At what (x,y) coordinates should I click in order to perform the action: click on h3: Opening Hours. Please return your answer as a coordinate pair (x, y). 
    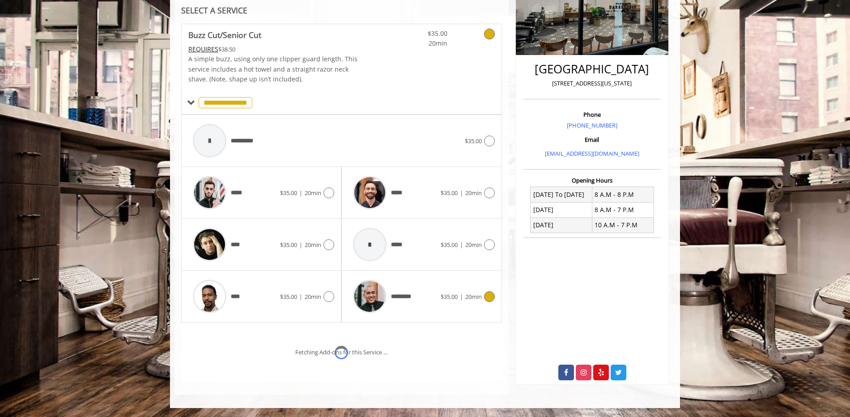
    Looking at the image, I should click on (592, 180).